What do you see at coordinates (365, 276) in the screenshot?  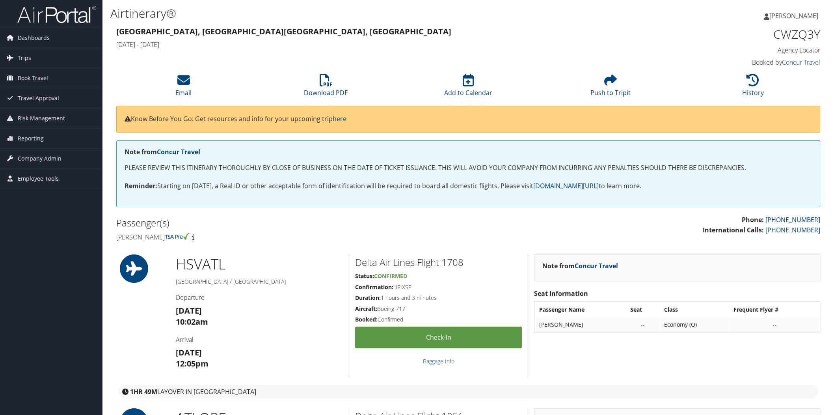 I see `strong: Status:` at bounding box center [365, 276].